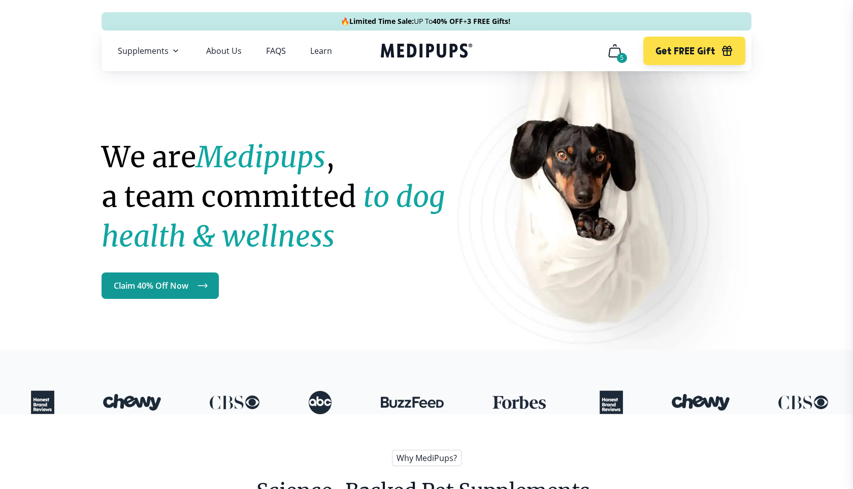  What do you see at coordinates (694, 51) in the screenshot?
I see `button: Get FREE Gift` at bounding box center [694, 51].